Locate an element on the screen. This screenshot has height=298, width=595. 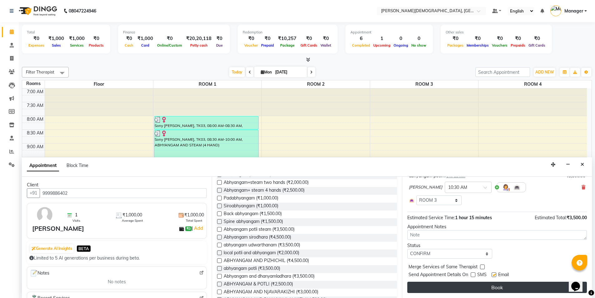
span: ROOM 3 is located at coordinates (424, 84).